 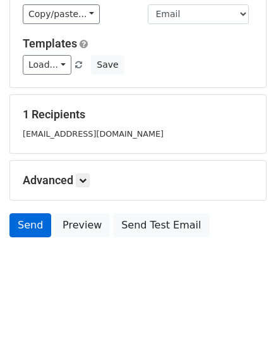 I want to click on button: Save, so click(x=108, y=65).